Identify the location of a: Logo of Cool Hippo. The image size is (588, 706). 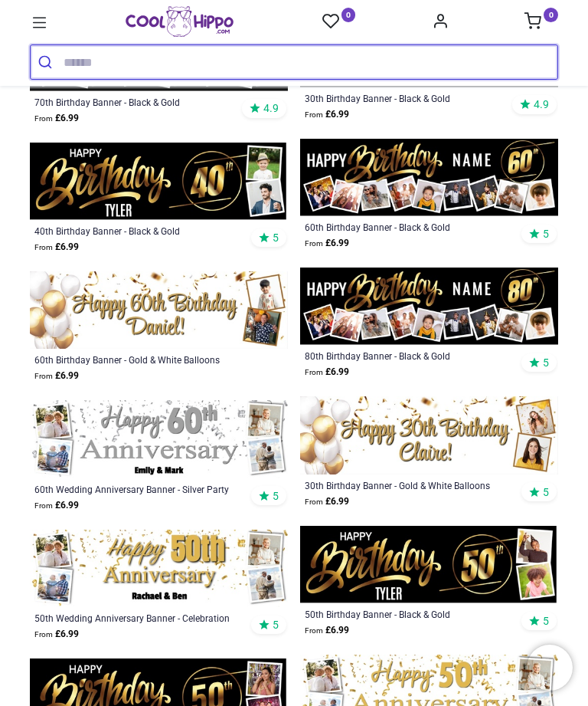
(180, 21).